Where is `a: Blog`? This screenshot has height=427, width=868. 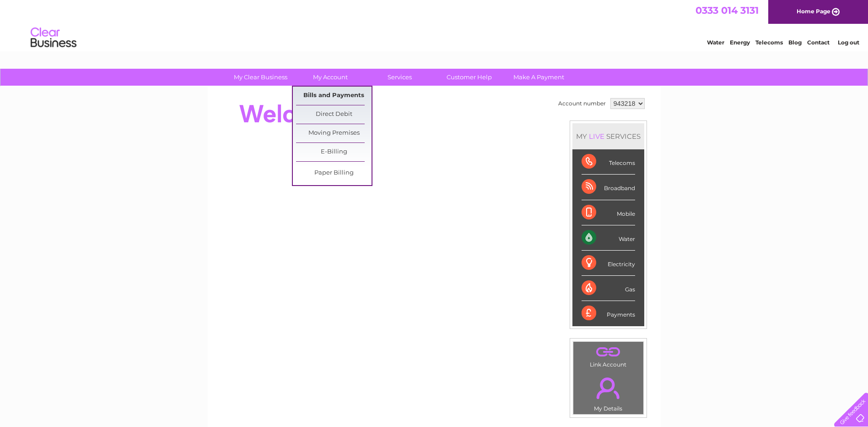 a: Blog is located at coordinates (795, 42).